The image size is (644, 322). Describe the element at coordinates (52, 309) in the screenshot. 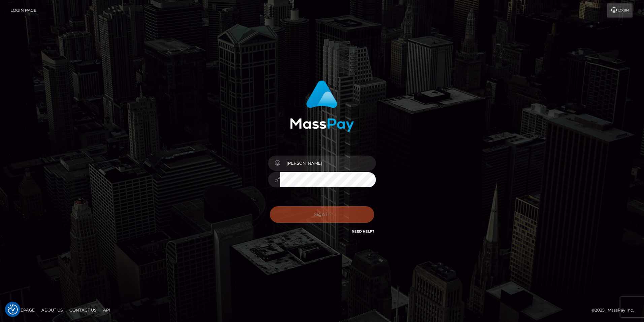

I see `a: About Us` at that location.